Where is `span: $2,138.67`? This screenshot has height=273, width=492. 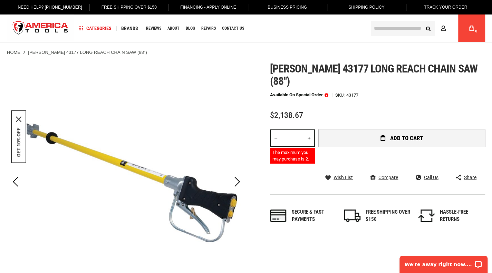 span: $2,138.67 is located at coordinates (287, 115).